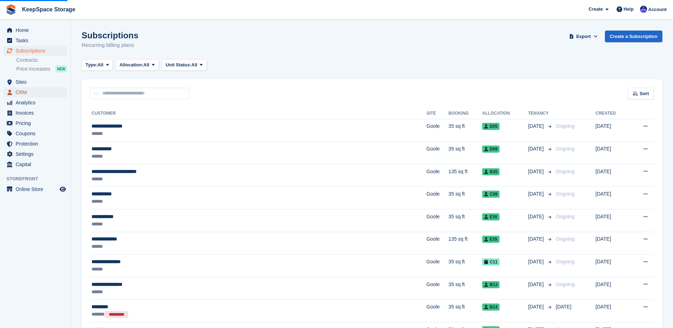  What do you see at coordinates (491, 149) in the screenshot?
I see `span: D09` at bounding box center [491, 149].